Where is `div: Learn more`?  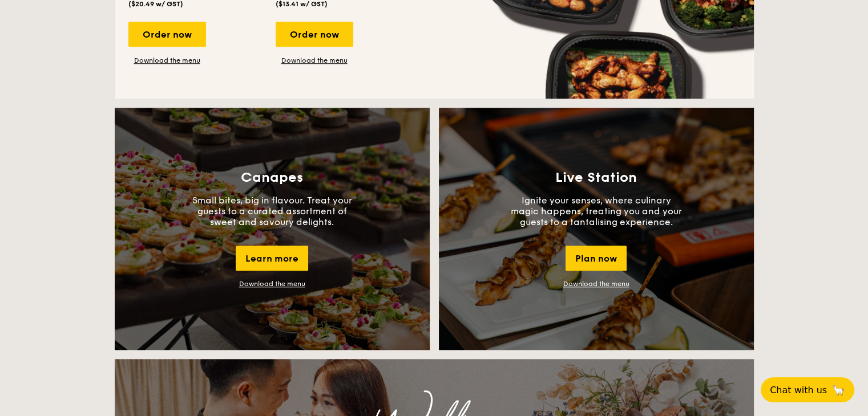
div: Learn more is located at coordinates (272, 258).